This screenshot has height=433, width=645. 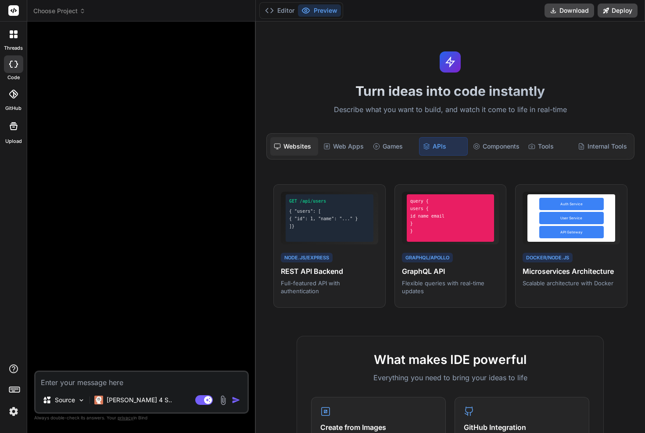 What do you see at coordinates (497, 146) in the screenshot?
I see `div: Components` at bounding box center [497, 146].